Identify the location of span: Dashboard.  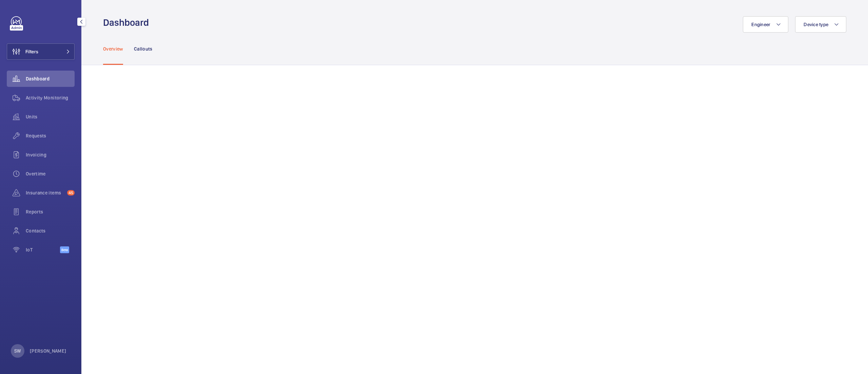
(50, 79).